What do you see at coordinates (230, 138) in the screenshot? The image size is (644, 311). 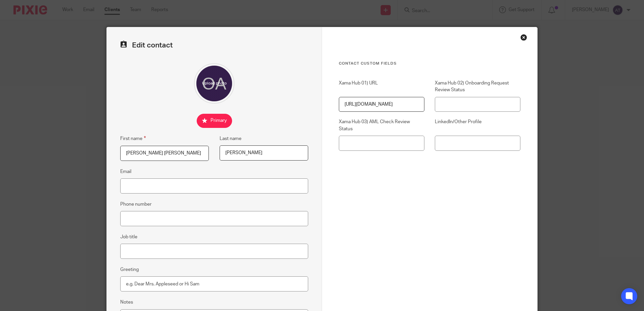 I see `label: Last name` at bounding box center [230, 138].